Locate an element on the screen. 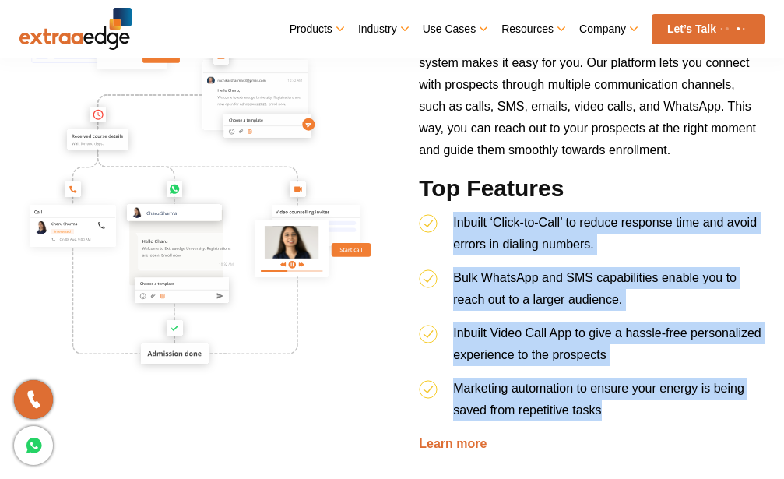 The width and height of the screenshot is (784, 479). h3: Top Features is located at coordinates (592, 192).